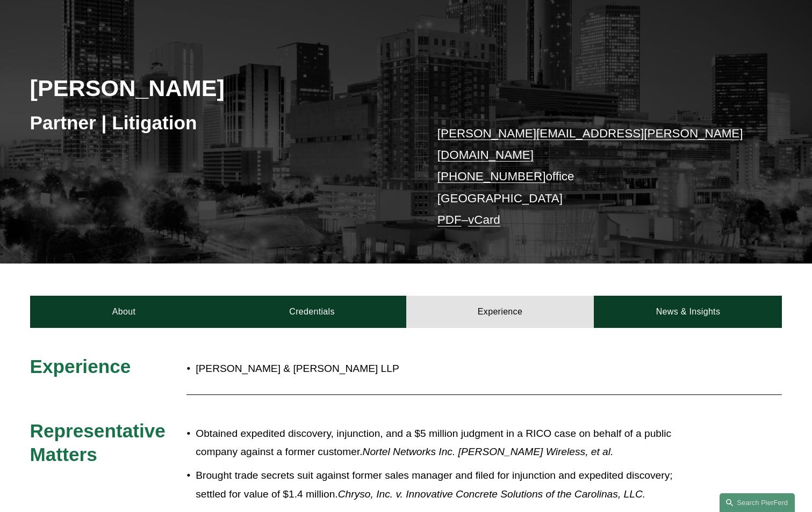 The height and width of the screenshot is (512, 812). I want to click on span: Experience, so click(81, 366).